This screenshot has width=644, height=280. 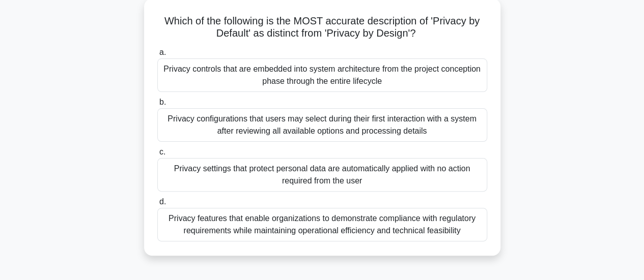 What do you see at coordinates (322, 174) in the screenshot?
I see `div: Privacy settings that protect personal data are automatically applied with no action required fro...` at bounding box center [322, 174].